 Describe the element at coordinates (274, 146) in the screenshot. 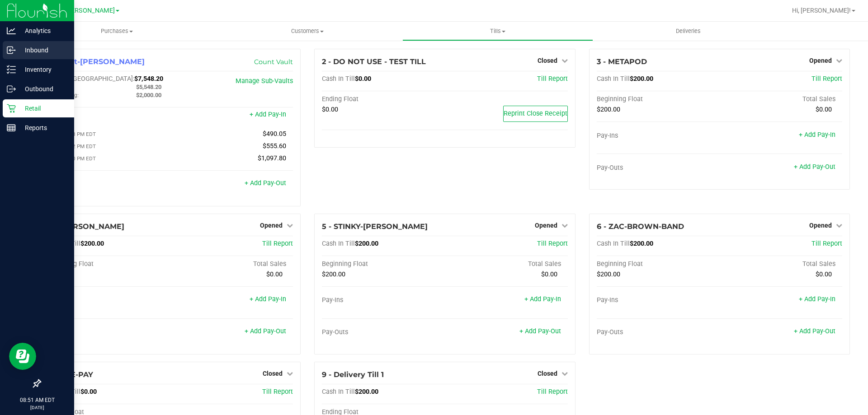

I see `span: $555.60` at that location.